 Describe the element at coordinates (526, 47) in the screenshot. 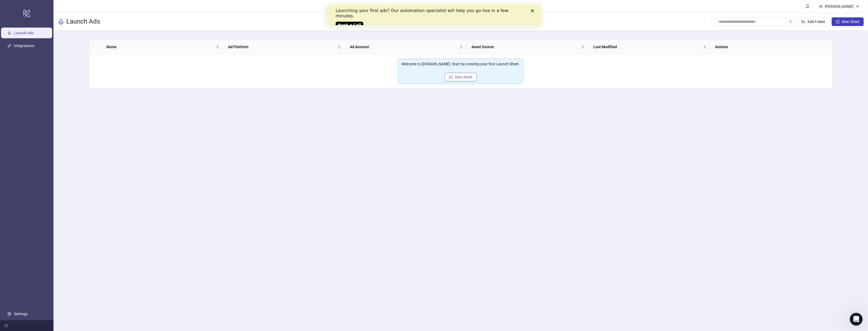

I see `span: Asset Source` at that location.